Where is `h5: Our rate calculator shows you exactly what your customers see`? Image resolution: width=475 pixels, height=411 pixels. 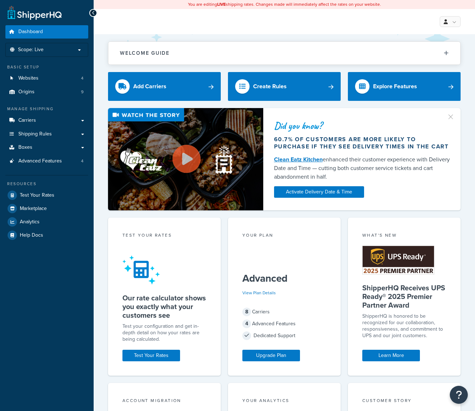 h5: Our rate calculator shows you exactly what your customers see is located at coordinates (164, 307).